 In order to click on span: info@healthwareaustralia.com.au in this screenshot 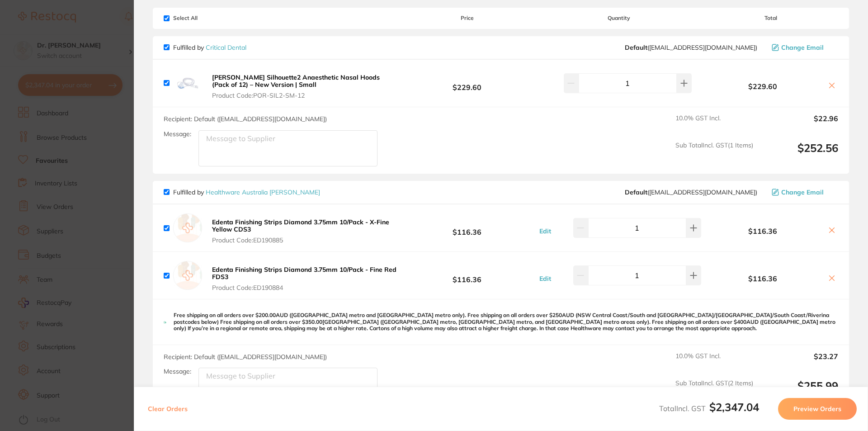, I will do `click(691, 192)`.